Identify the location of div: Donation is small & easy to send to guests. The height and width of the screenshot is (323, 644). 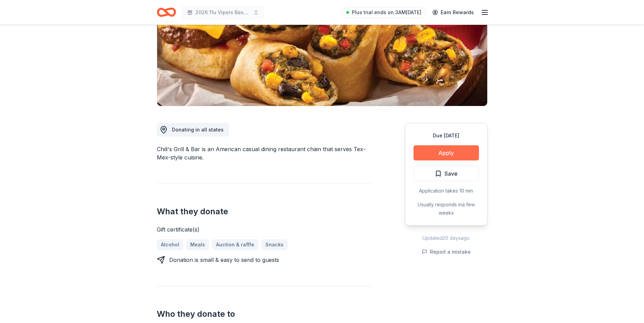
(224, 260).